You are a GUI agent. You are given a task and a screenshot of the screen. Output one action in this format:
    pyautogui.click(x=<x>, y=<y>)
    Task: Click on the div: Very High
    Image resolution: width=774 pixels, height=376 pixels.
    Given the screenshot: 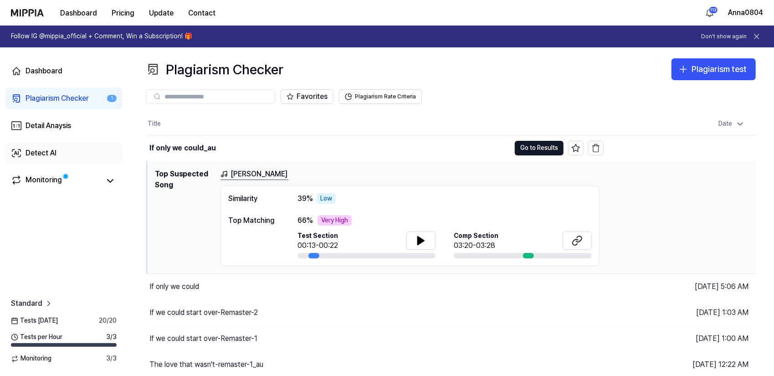 What is the action you would take?
    pyautogui.click(x=334, y=220)
    